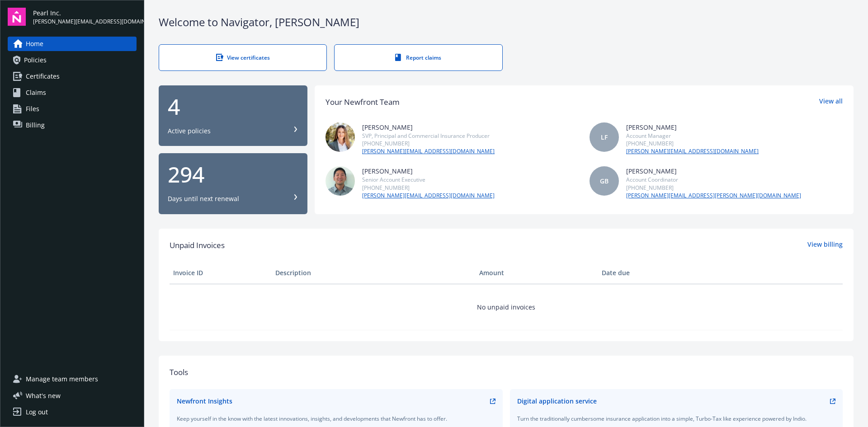  I want to click on span: Home, so click(34, 44).